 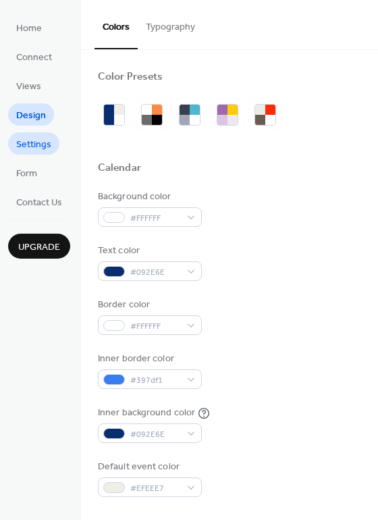 What do you see at coordinates (149, 359) in the screenshot?
I see `div: Inner border color` at bounding box center [149, 359].